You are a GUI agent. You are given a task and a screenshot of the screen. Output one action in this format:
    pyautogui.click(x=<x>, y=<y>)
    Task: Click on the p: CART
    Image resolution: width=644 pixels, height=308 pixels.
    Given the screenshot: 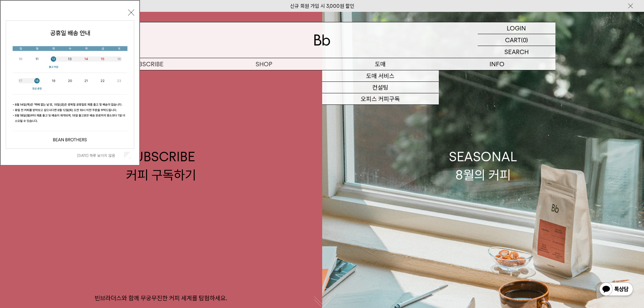 What is the action you would take?
    pyautogui.click(x=513, y=40)
    